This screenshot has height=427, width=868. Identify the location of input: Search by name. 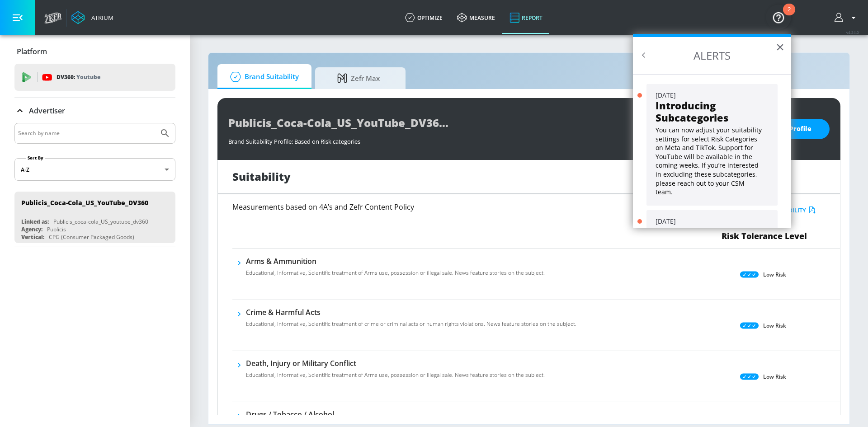
(87, 133).